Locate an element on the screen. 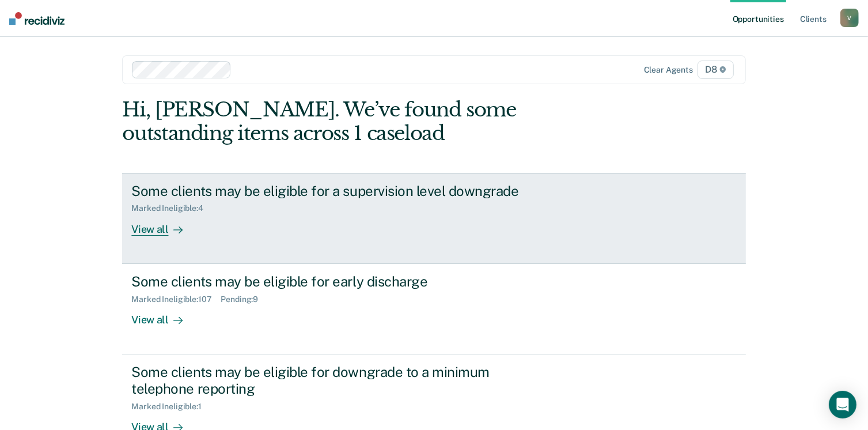 This screenshot has height=430, width=868. img: Recidiviz is located at coordinates (37, 18).